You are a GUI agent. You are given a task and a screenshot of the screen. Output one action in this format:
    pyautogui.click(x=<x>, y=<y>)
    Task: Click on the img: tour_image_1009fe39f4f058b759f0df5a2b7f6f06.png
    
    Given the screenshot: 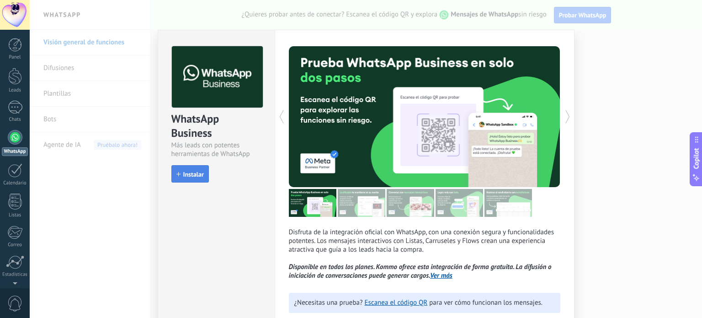 What is the action you would take?
    pyautogui.click(x=410, y=202)
    